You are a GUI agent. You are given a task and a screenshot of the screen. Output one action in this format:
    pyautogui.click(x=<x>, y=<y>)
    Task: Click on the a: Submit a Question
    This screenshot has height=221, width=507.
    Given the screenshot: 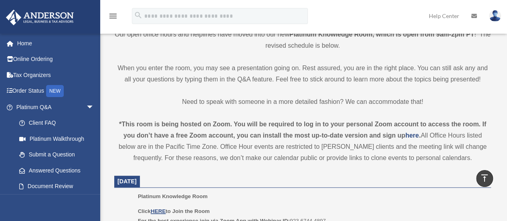 What is the action you would take?
    pyautogui.click(x=58, y=155)
    